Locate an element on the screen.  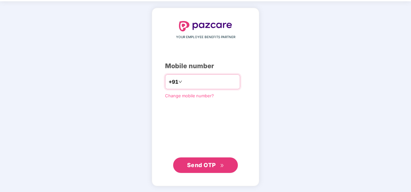
span: double-right is located at coordinates (222, 166).